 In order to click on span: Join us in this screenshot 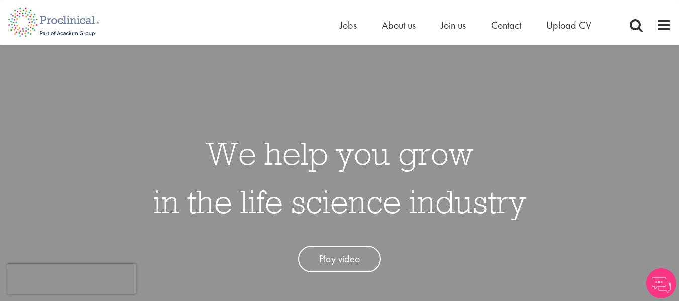, I will do `click(453, 25)`.